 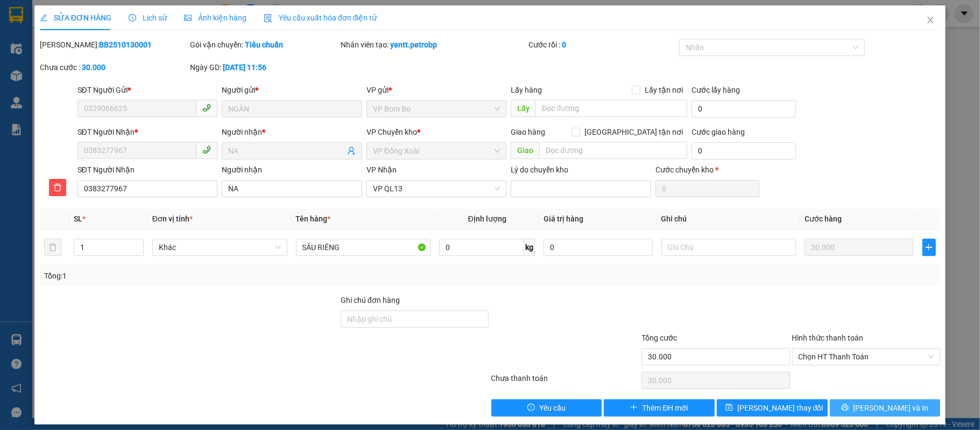 I want to click on div: Cước rồi :, so click(x=603, y=45).